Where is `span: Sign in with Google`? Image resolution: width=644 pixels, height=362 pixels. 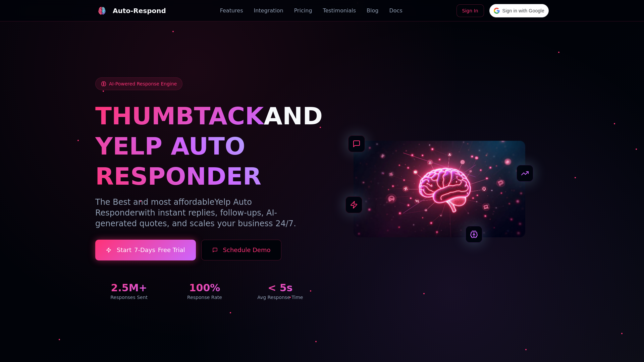
span: Sign in with Google is located at coordinates (523, 11).